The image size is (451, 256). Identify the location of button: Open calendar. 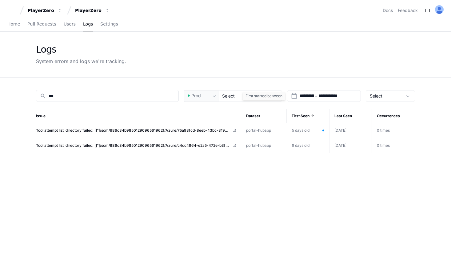
(294, 96).